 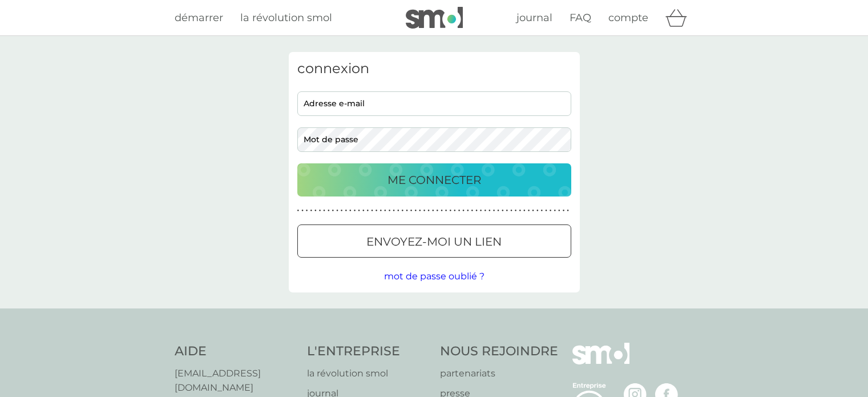 I want to click on span: journal, so click(x=534, y=18).